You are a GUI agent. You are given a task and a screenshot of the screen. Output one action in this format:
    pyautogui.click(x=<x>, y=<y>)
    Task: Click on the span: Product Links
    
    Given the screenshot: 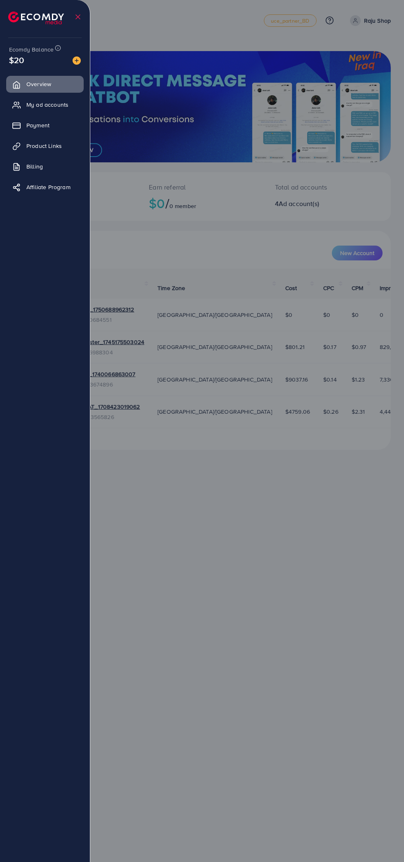 What is the action you would take?
    pyautogui.click(x=44, y=146)
    